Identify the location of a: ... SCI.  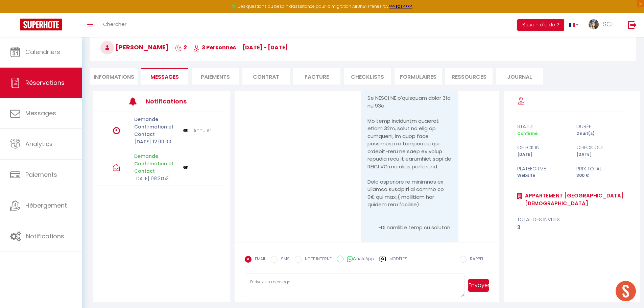
(602, 25).